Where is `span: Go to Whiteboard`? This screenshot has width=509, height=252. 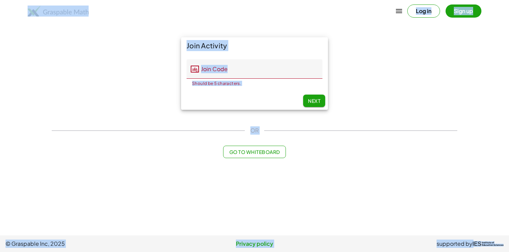
span: Go to Whiteboard is located at coordinates (254, 152).